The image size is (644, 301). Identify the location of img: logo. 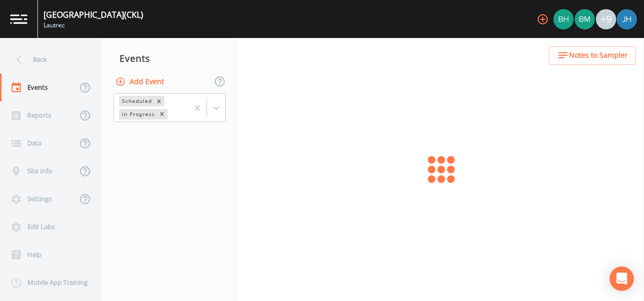
(19, 19).